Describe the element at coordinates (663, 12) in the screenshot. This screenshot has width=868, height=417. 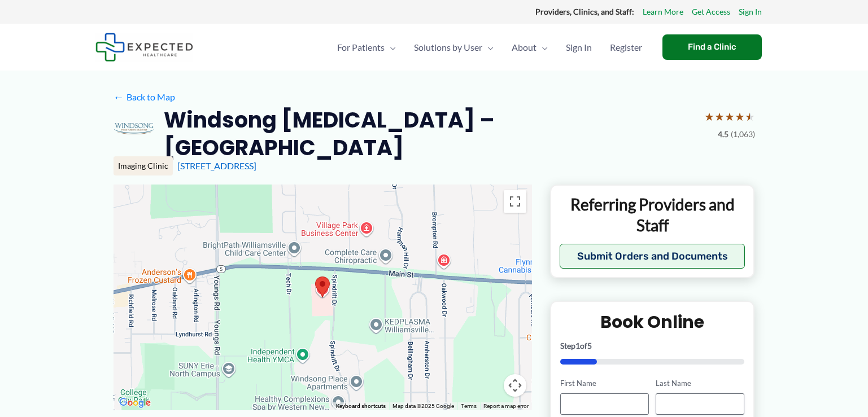
I see `a: Learn More` at that location.